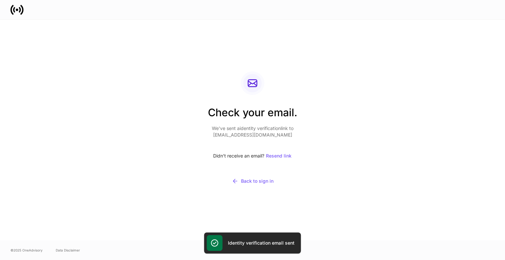  Describe the element at coordinates (253, 156) in the screenshot. I see `div: Didn’t receive an email?` at that location.